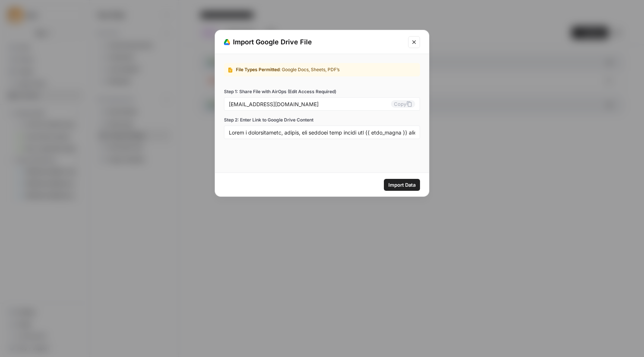 This screenshot has height=357, width=644. I want to click on label: Step 2: Enter Link to Google Drive Content, so click(322, 120).